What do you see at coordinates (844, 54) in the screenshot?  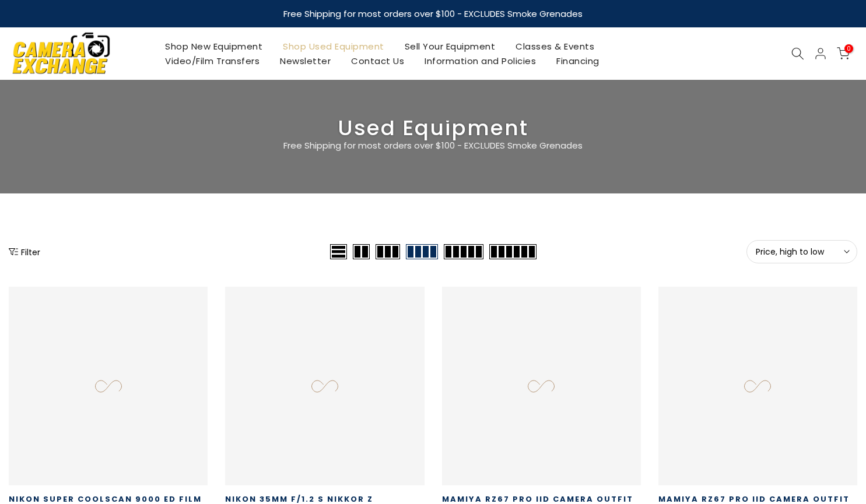 I see `a: 0` at bounding box center [844, 54].